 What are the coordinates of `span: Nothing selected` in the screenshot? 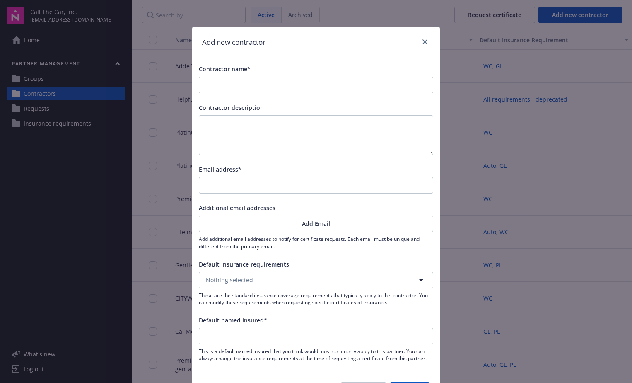 It's located at (230, 280).